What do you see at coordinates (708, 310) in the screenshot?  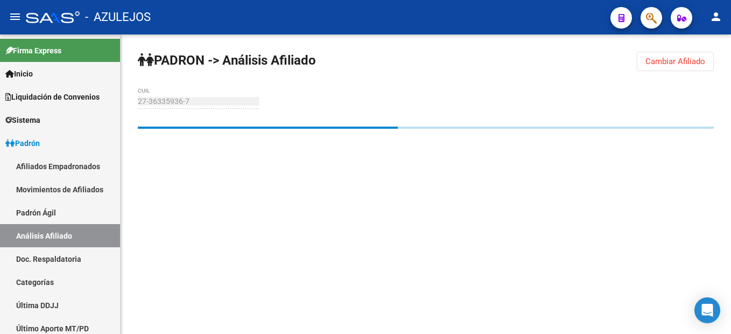 I see `div: Open Intercom Messenger` at bounding box center [708, 310].